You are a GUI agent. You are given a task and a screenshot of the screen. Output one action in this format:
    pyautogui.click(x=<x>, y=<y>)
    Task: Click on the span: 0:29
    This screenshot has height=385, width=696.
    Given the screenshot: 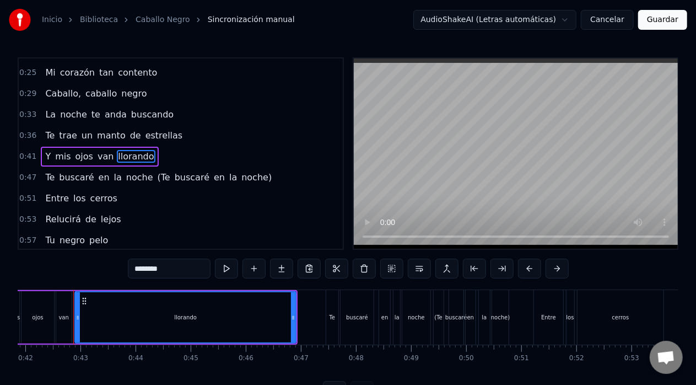 What is the action you would take?
    pyautogui.click(x=28, y=94)
    